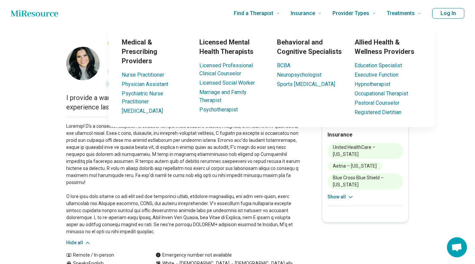 This screenshot has width=475, height=264. I want to click on a: Nurse Practitioner, so click(143, 75).